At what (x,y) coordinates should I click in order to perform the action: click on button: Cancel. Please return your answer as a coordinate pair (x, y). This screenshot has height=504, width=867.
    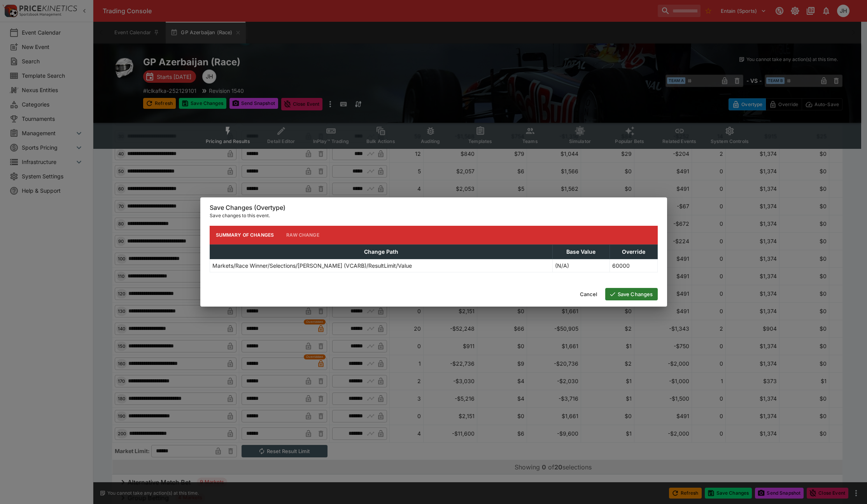
    Looking at the image, I should click on (588, 294).